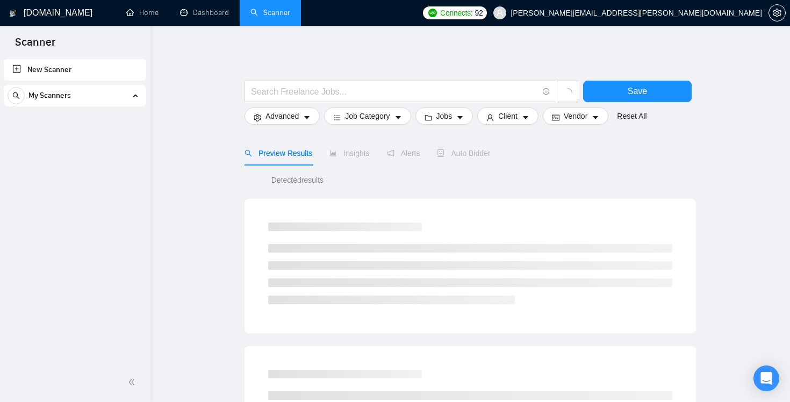 The width and height of the screenshot is (790, 402). What do you see at coordinates (16, 96) in the screenshot?
I see `button: search` at bounding box center [16, 96].